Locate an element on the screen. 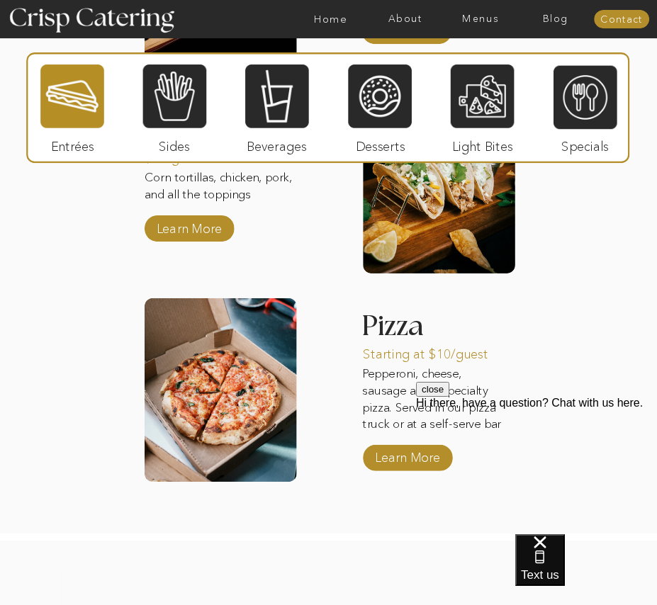 This screenshot has height=605, width=657. span: Text us is located at coordinates (25, 40).